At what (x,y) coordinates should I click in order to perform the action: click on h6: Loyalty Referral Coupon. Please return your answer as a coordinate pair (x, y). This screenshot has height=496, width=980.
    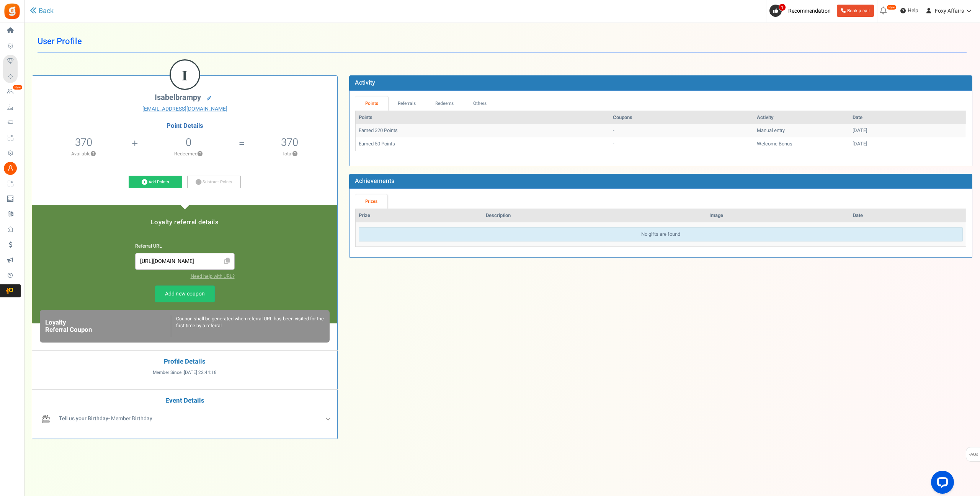
    Looking at the image, I should click on (108, 327).